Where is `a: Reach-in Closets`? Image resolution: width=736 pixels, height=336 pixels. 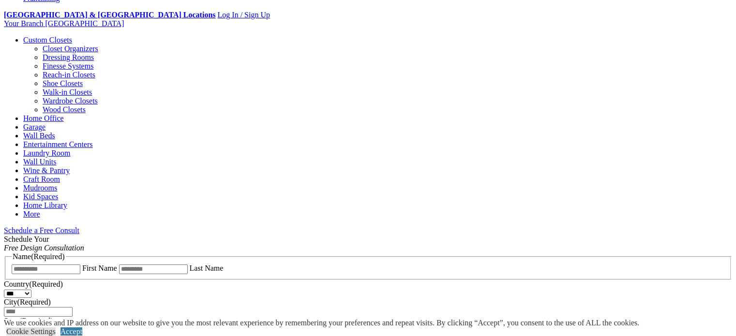 a: Reach-in Closets is located at coordinates (69, 75).